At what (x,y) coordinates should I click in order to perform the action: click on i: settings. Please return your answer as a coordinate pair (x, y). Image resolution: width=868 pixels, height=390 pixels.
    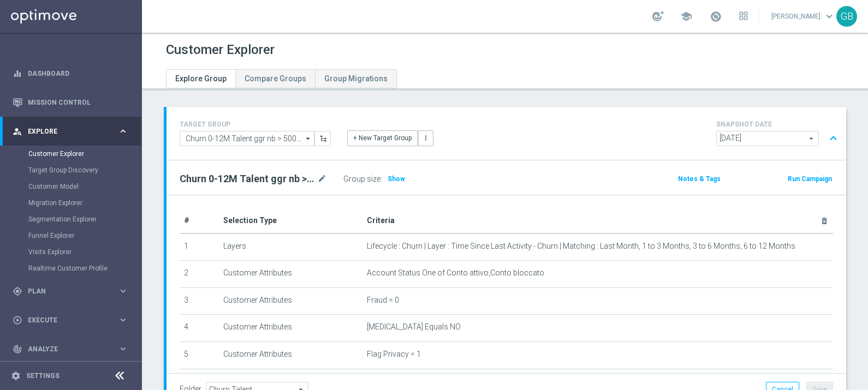
    Looking at the image, I should click on (16, 376).